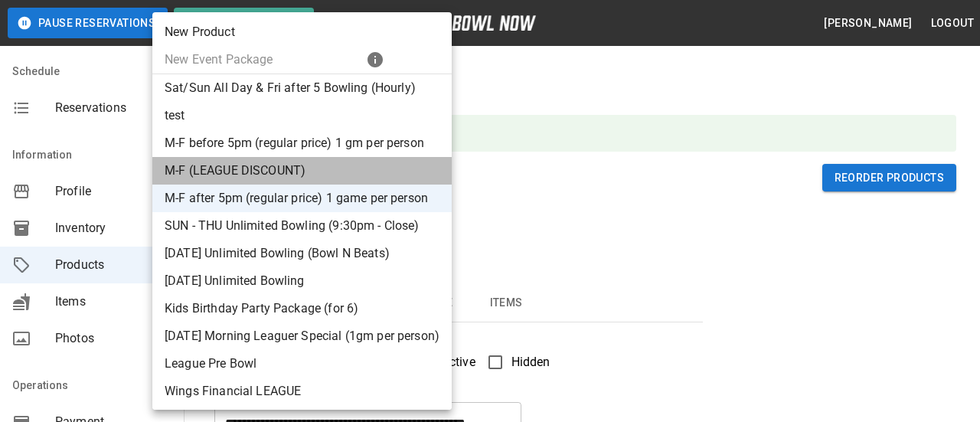 This screenshot has width=980, height=422. What do you see at coordinates (302, 226) in the screenshot?
I see `li: SUN - THU Unlimited Bowling (9:30pm - Close)` at bounding box center [302, 226].